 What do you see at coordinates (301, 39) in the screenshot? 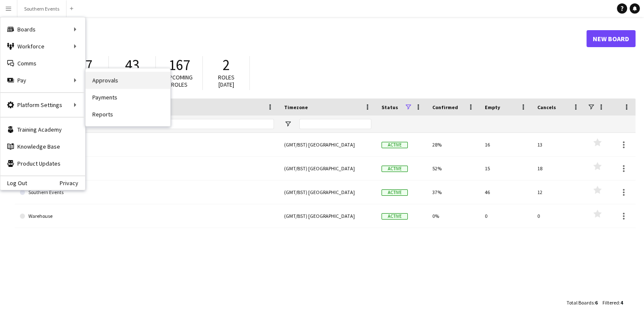
I see `h1: Boards` at bounding box center [301, 39].